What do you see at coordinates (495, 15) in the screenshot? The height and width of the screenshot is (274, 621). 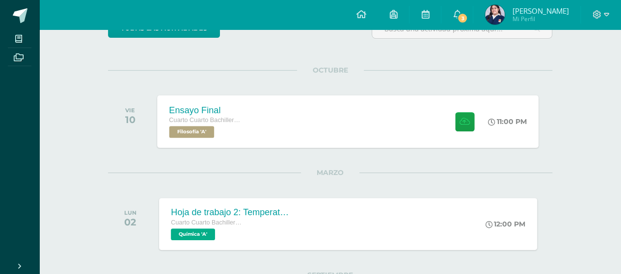 I see `img: 1921ec9f37af8df0d4db6c72e14ad43a.png` at bounding box center [495, 15].